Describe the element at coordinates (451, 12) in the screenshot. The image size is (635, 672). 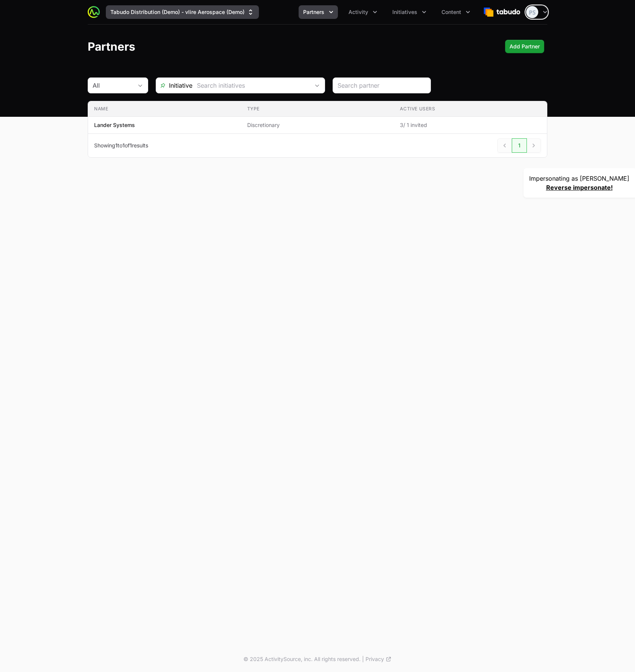
I see `span: Content` at that location.